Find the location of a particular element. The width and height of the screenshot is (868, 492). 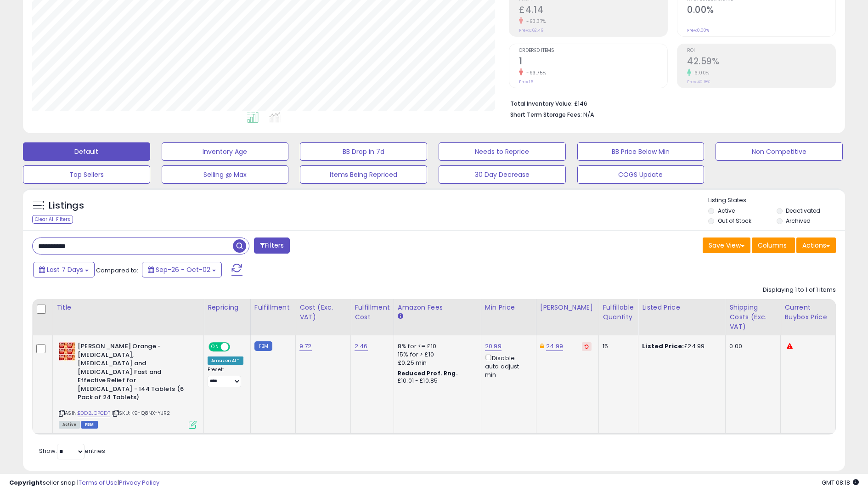

div: Current Buybox Price is located at coordinates (808, 312).